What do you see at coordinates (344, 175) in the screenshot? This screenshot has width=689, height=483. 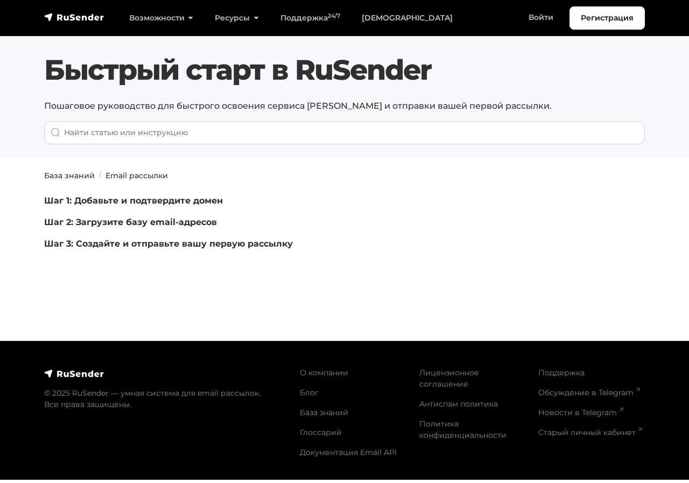 I see `nav: breadcrumb` at bounding box center [344, 175].